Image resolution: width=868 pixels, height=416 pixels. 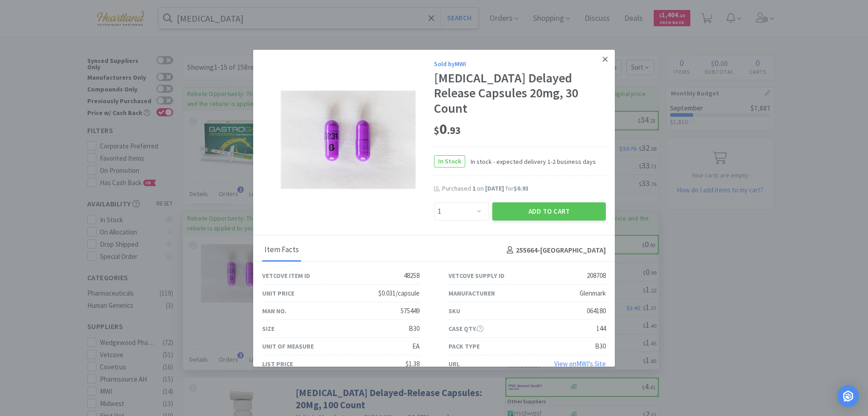 What do you see at coordinates (412, 364) in the screenshot?
I see `div: $1.38` at bounding box center [412, 364].